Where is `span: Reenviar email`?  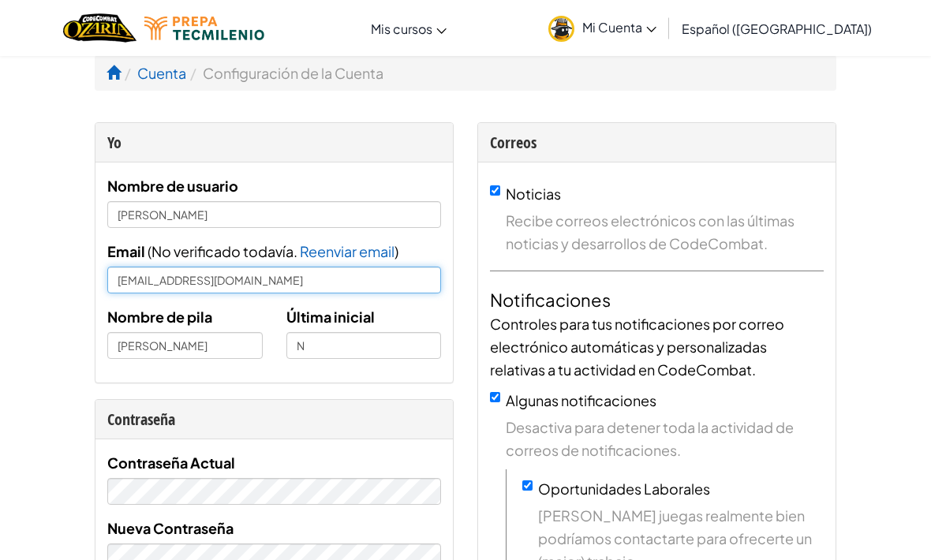 span: Reenviar email is located at coordinates (347, 250).